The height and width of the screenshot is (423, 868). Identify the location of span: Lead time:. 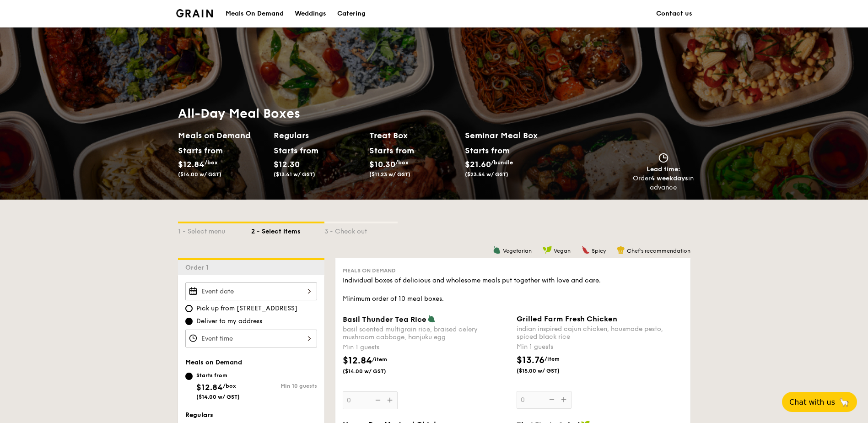
(664, 169).